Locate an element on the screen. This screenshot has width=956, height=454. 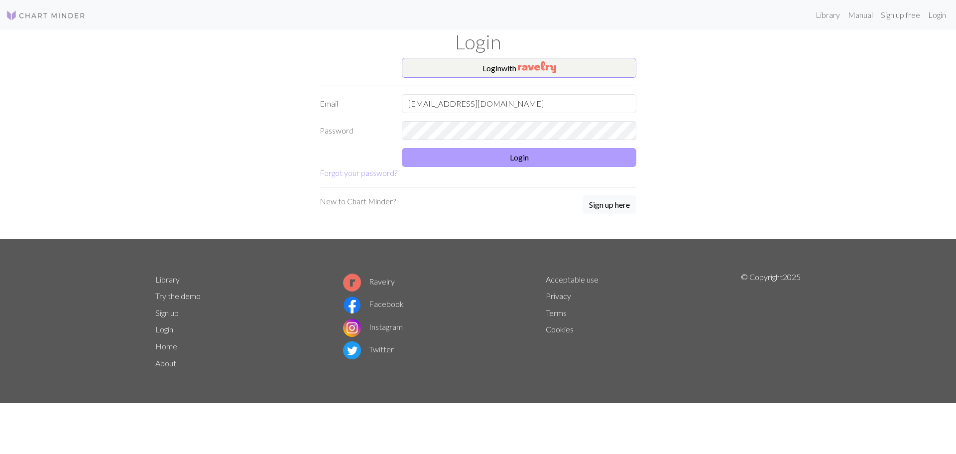
a: Home is located at coordinates (166, 346).